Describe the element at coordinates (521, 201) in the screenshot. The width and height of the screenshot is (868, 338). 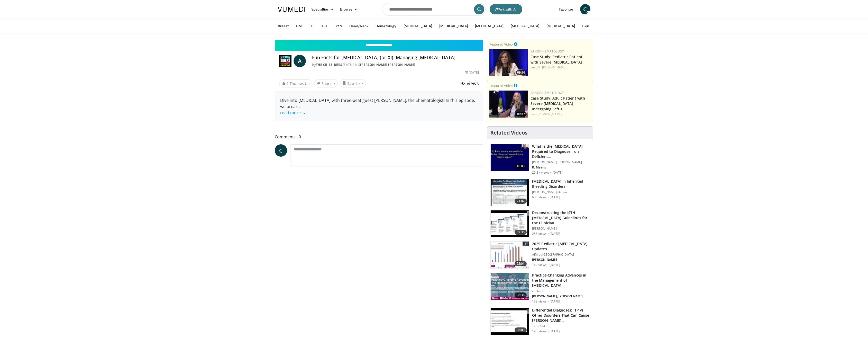
I see `span: 21:02` at that location.